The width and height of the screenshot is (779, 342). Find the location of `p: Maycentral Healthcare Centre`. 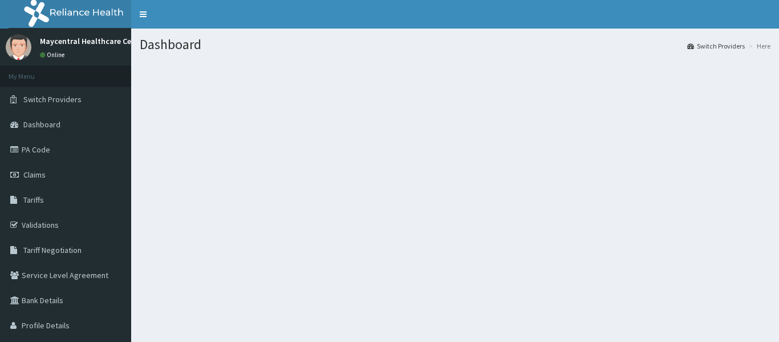

p: Maycentral Healthcare Centre is located at coordinates (93, 41).